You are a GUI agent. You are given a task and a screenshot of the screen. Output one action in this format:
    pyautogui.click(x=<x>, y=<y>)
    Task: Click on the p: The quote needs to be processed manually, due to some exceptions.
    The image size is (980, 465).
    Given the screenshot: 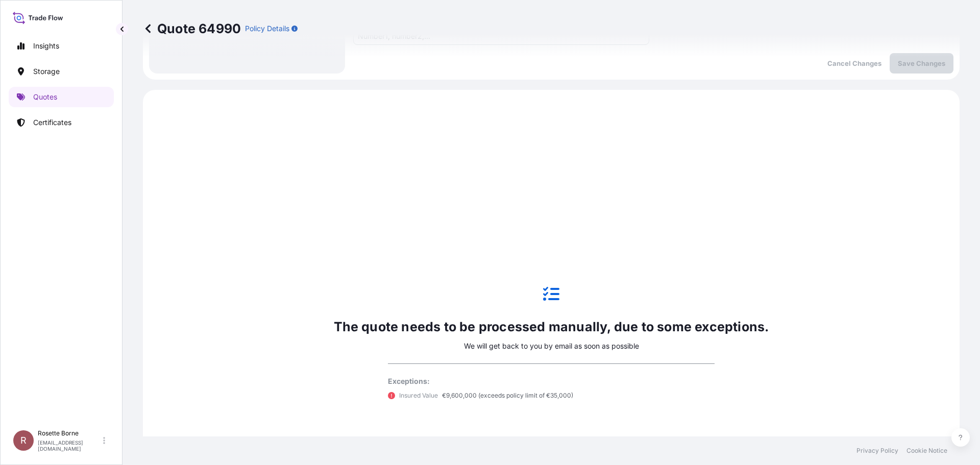 What is the action you would take?
    pyautogui.click(x=551, y=326)
    